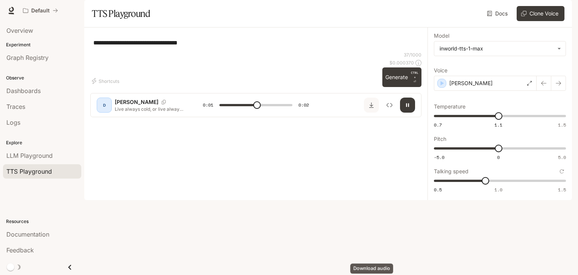  Describe the element at coordinates (40, 11) in the screenshot. I see `p: Default` at that location.